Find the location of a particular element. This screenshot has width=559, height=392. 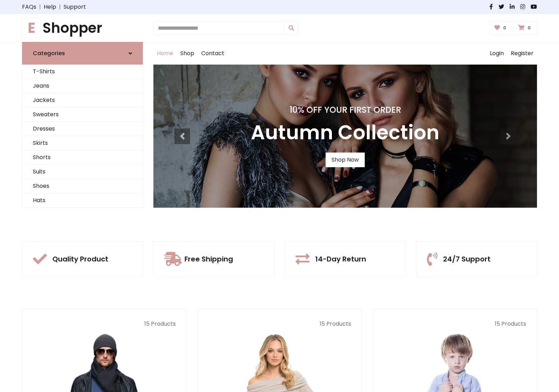

a: Support is located at coordinates (75, 7).